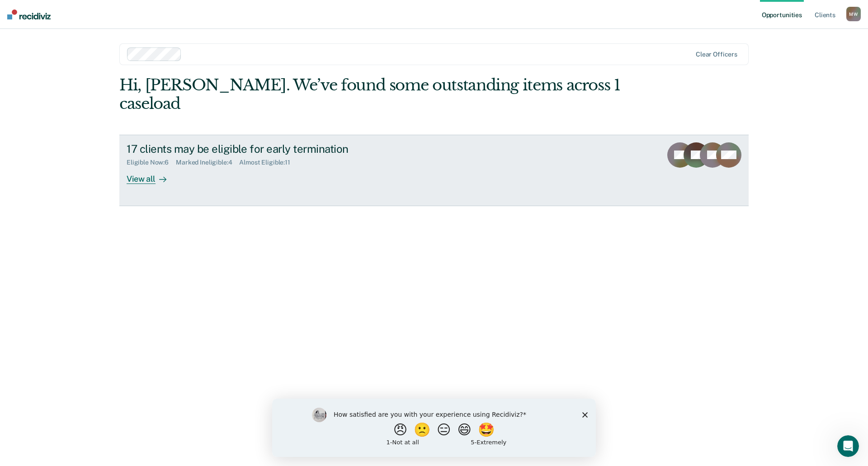 Image resolution: width=868 pixels, height=466 pixels. Describe the element at coordinates (241, 43) in the screenshot. I see `div: 5 - Extremely` at that location.